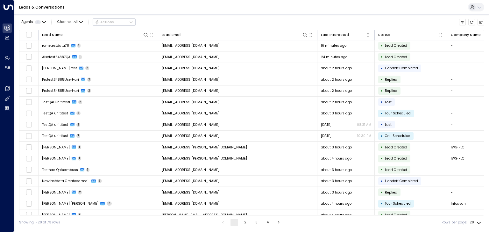  What do you see at coordinates (204, 215) in the screenshot?
I see `span: khyati.singh143@gmail.com` at bounding box center [204, 215].